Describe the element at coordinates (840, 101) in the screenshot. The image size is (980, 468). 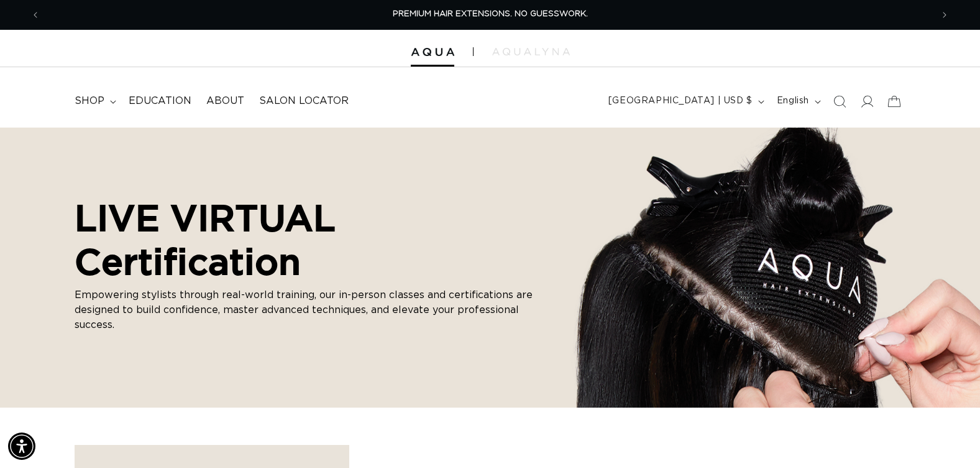
I see `summary: Search` at that location.